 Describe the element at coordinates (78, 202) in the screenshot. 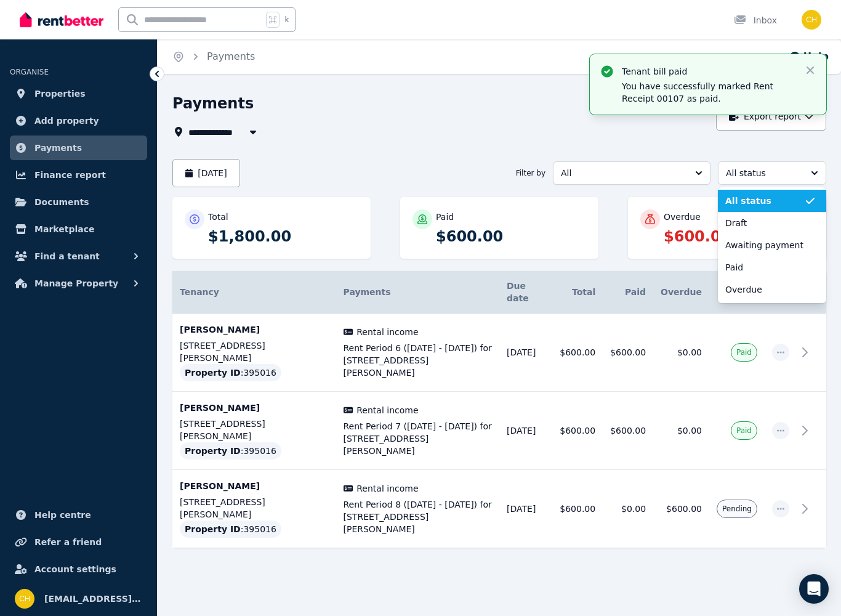

I see `a: Documents` at that location.